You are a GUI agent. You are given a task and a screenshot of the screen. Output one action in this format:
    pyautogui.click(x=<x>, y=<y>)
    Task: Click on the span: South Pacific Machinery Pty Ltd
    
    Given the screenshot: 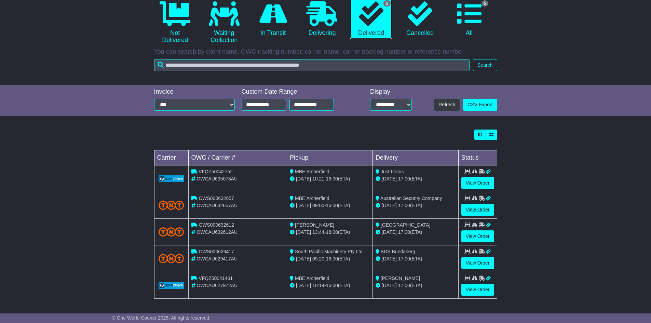 What is the action you would take?
    pyautogui.click(x=329, y=251)
    